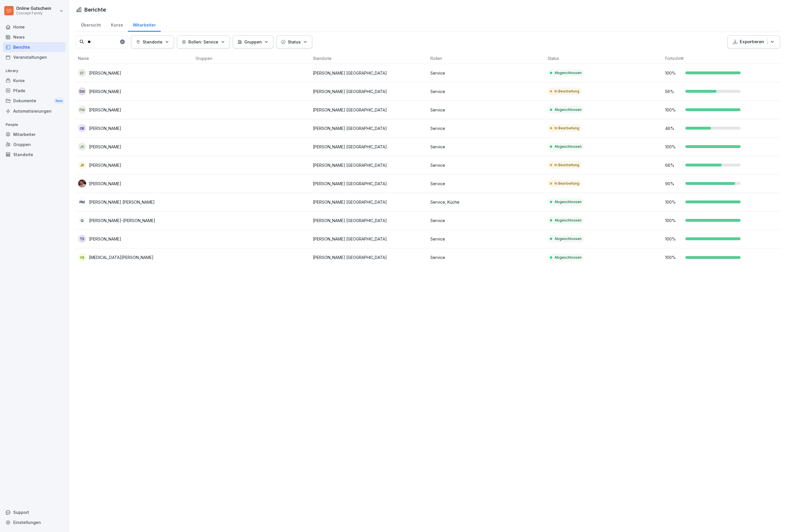  Describe the element at coordinates (203, 42) in the screenshot. I see `p: Rollen: Service` at that location.